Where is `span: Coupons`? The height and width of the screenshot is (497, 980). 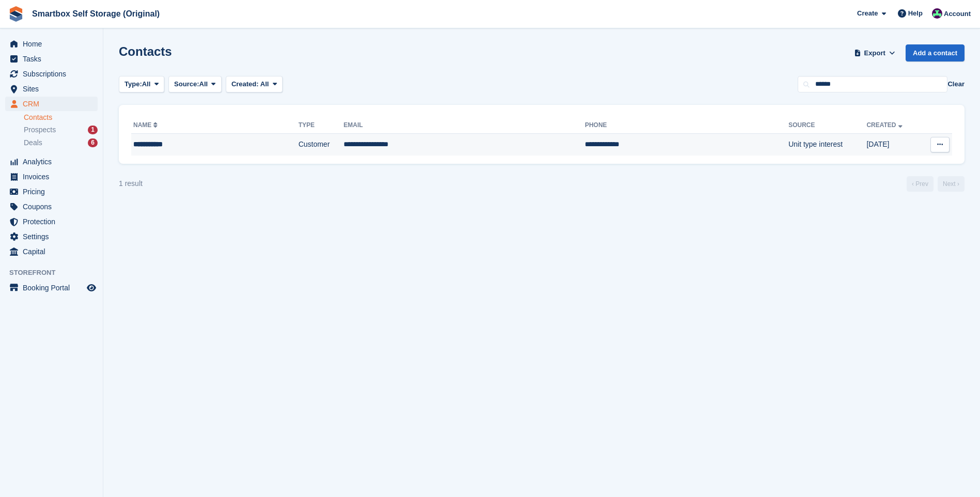 span: Coupons is located at coordinates (54, 207).